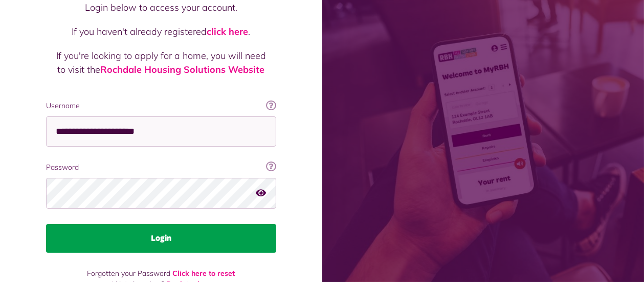 This screenshot has height=282, width=644. Describe the element at coordinates (182, 69) in the screenshot. I see `a: Rochdale Housing Solutions Website` at that location.